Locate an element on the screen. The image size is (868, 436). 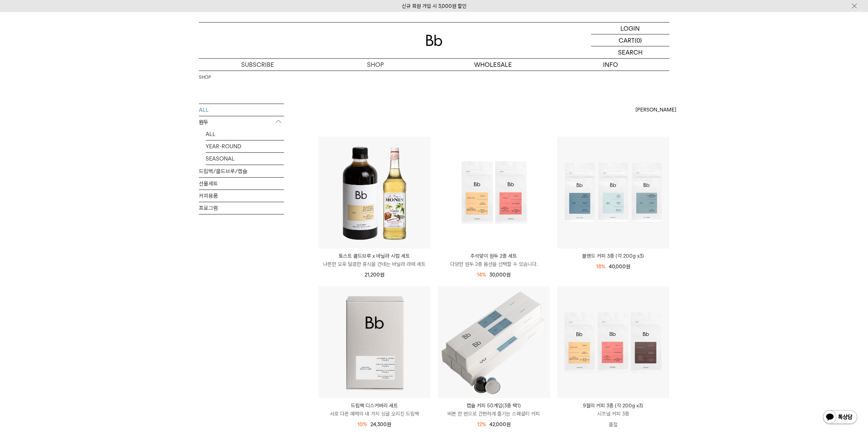
a: CART (0) is located at coordinates (630, 41).